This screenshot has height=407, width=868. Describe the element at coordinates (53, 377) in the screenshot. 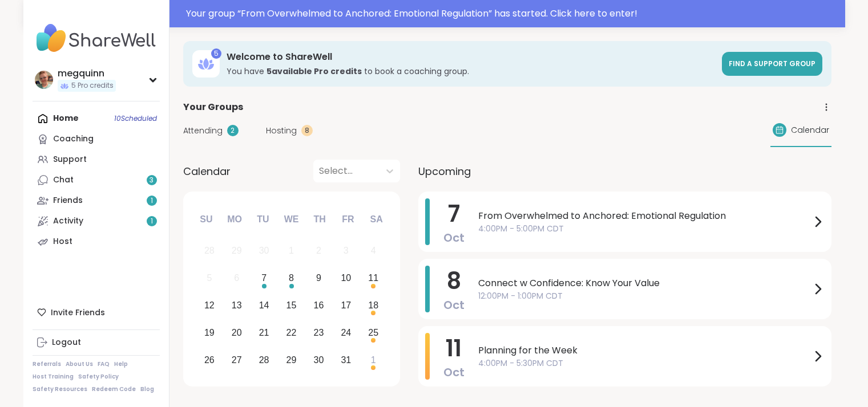

I see `a: Host Training` at that location.